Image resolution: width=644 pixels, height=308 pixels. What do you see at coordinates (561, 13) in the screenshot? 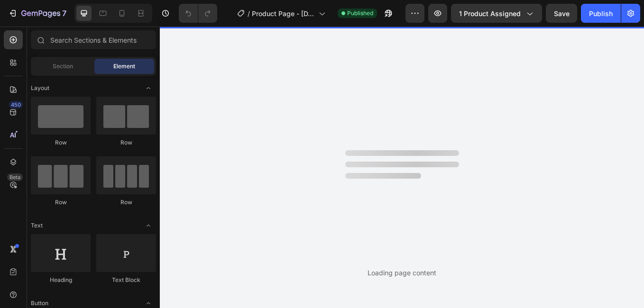
I see `span: Save` at bounding box center [561, 13].